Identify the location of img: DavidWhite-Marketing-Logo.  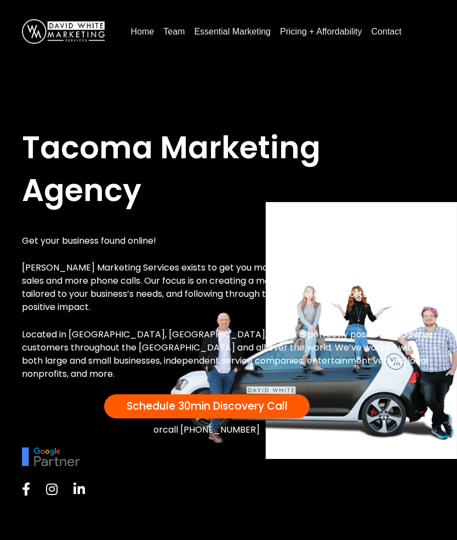
(63, 31).